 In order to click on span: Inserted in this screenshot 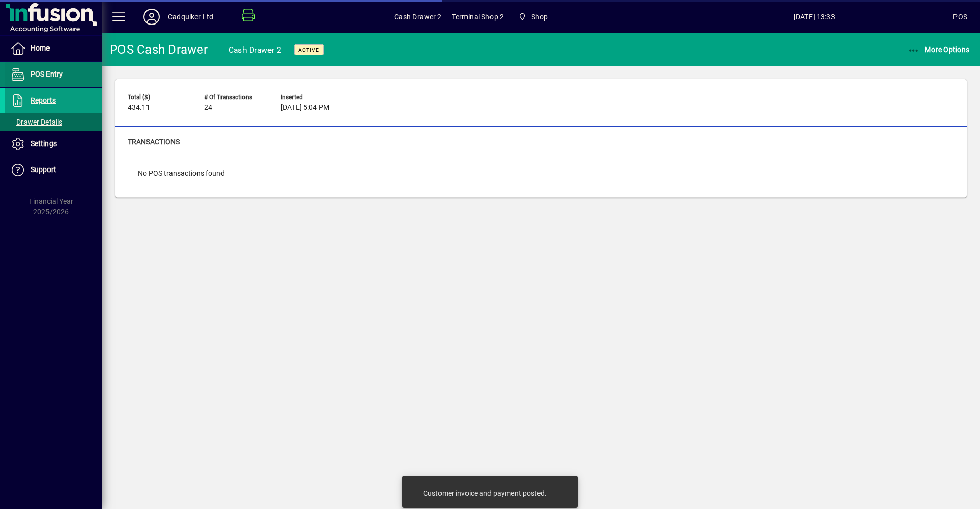, I will do `click(312, 97)`.